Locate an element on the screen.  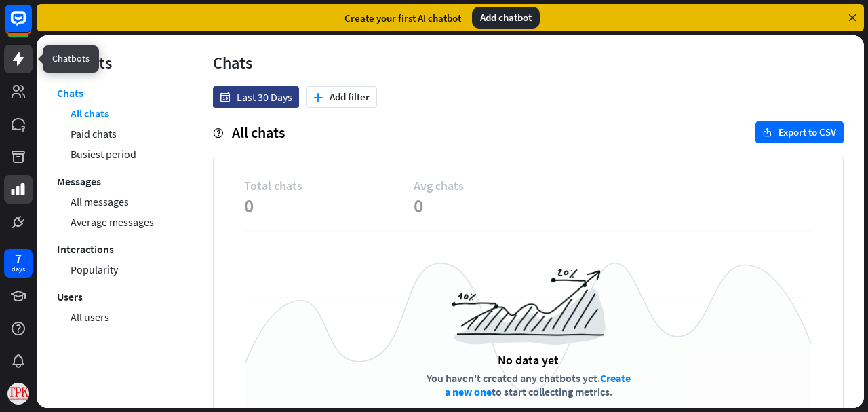
span: Total chats is located at coordinates (329, 185).